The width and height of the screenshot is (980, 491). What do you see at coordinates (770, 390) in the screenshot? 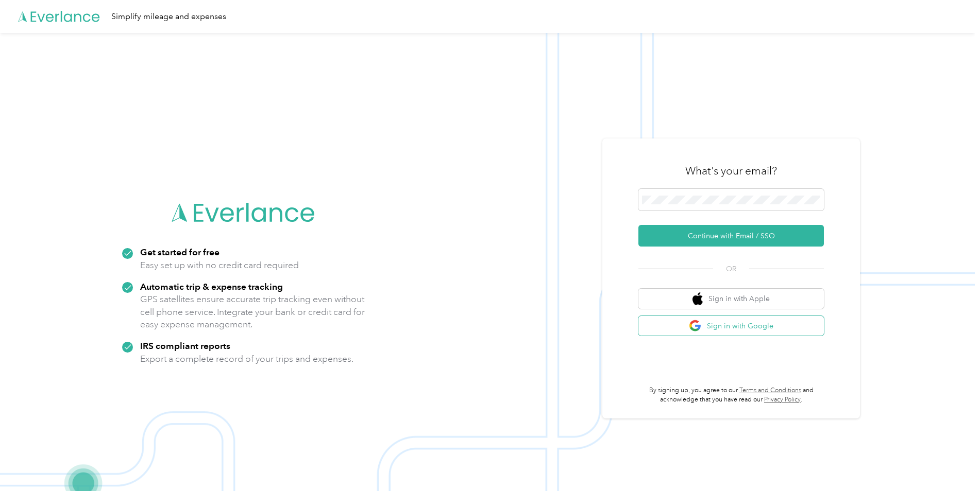
I see `a: Terms and Conditions` at bounding box center [770, 390].